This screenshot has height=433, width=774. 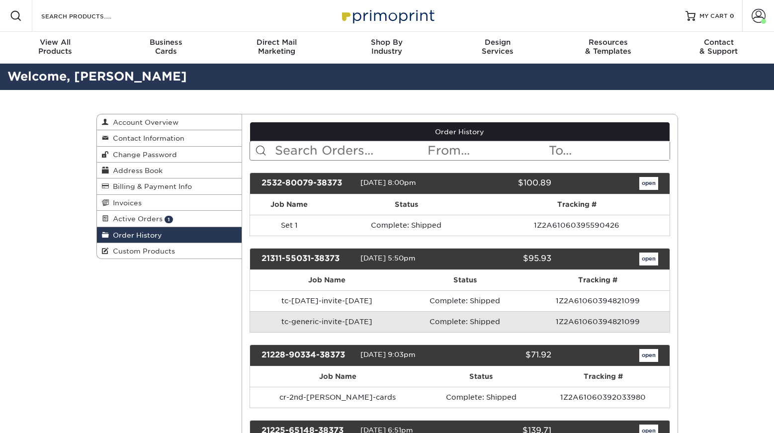 I want to click on div: Services, so click(x=498, y=47).